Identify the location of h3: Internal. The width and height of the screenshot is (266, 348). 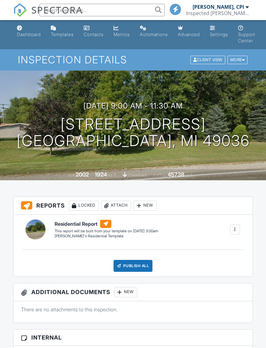
(133, 338).